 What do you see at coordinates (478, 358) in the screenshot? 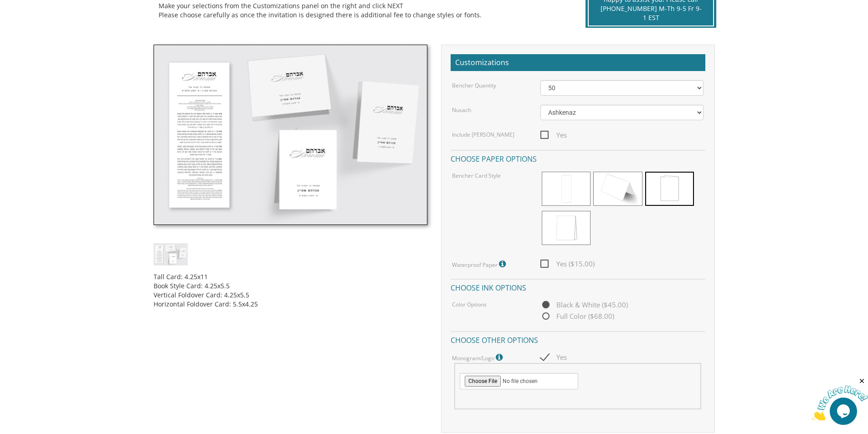
I see `label: Monogram/Logo` at bounding box center [478, 358].